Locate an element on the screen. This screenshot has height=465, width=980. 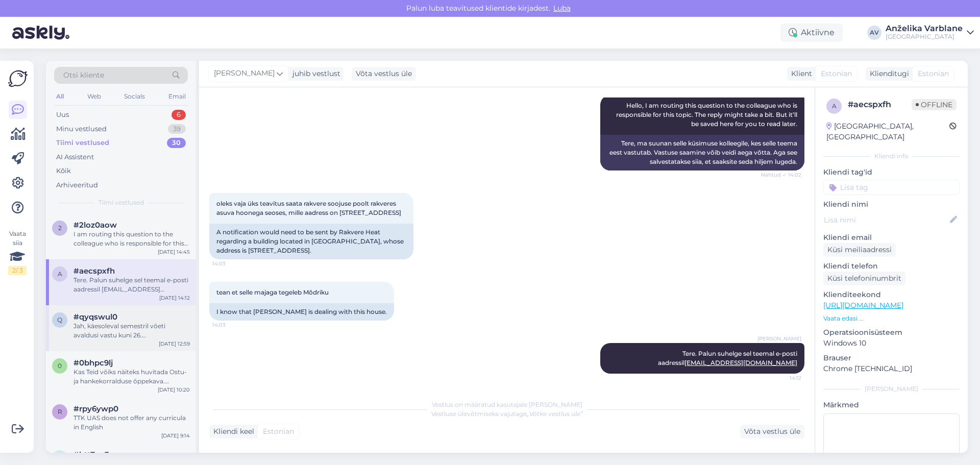
div: # aecspxfh is located at coordinates (879, 104).